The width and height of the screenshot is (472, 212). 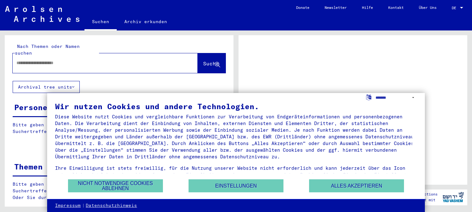 What do you see at coordinates (456, 8) in the screenshot?
I see `span: DE` at bounding box center [456, 8].